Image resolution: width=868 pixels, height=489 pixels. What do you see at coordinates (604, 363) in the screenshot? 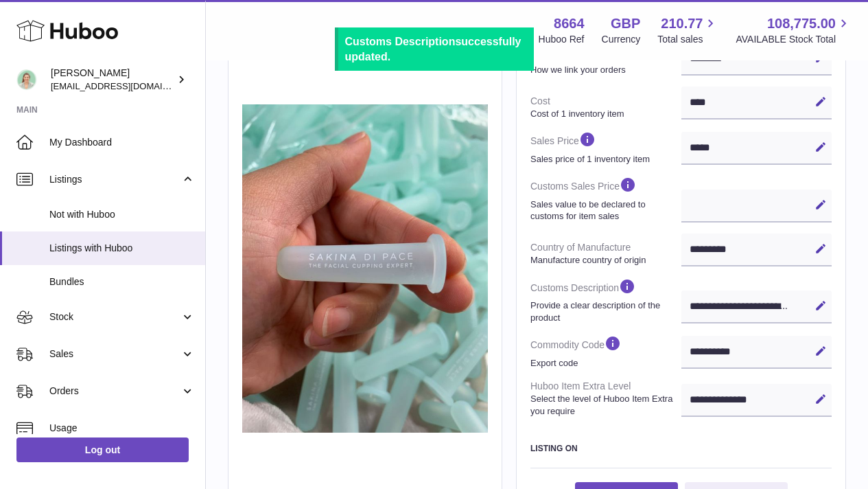
I see `strong: Export code` at bounding box center [604, 363].